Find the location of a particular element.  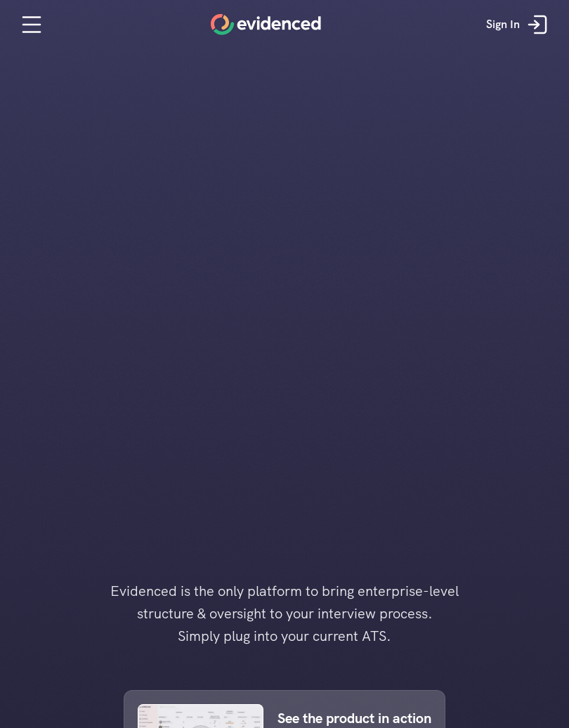

p: Sign In is located at coordinates (503, 25).